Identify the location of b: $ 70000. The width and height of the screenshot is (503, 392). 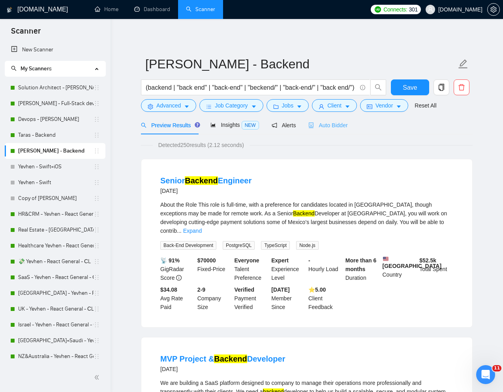
(207, 260).